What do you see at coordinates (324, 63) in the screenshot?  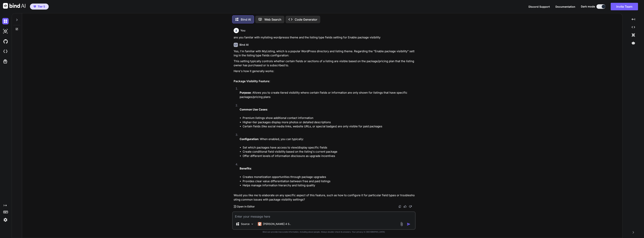 I see `p: This setting typically controls whether certain fields or sections of a listing are visible based...` at bounding box center [324, 63].